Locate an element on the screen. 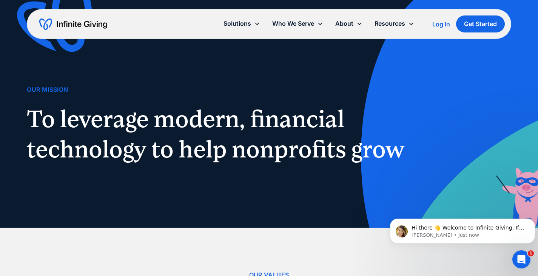  div: Our Mission is located at coordinates (47, 89).